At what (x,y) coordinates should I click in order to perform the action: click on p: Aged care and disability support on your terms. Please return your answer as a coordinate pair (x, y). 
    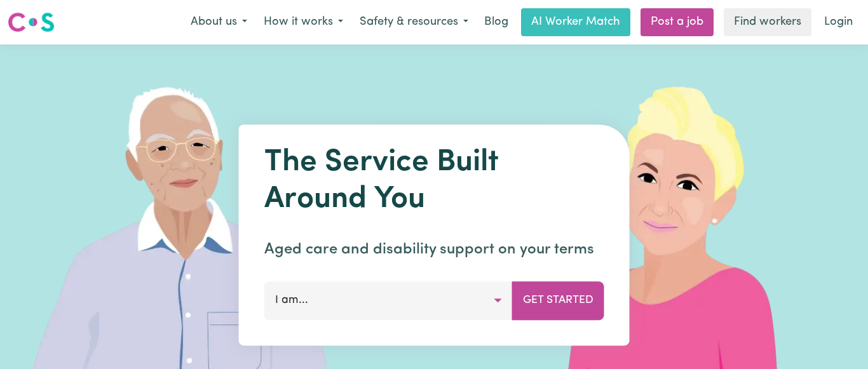
    Looking at the image, I should click on (434, 249).